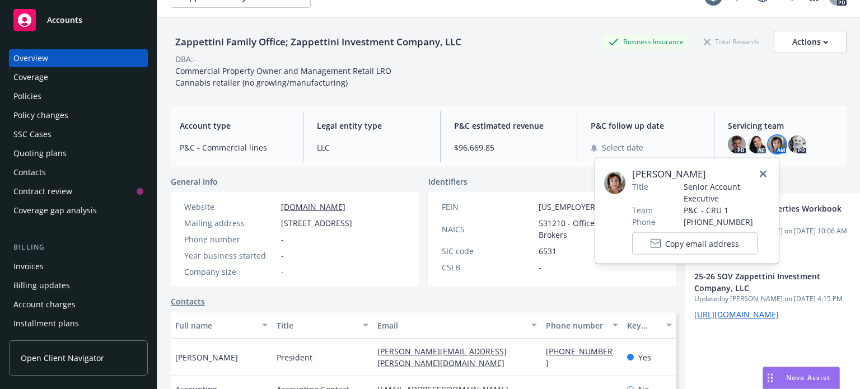  Describe the element at coordinates (644, 222) in the screenshot. I see `span: Phone` at that location.